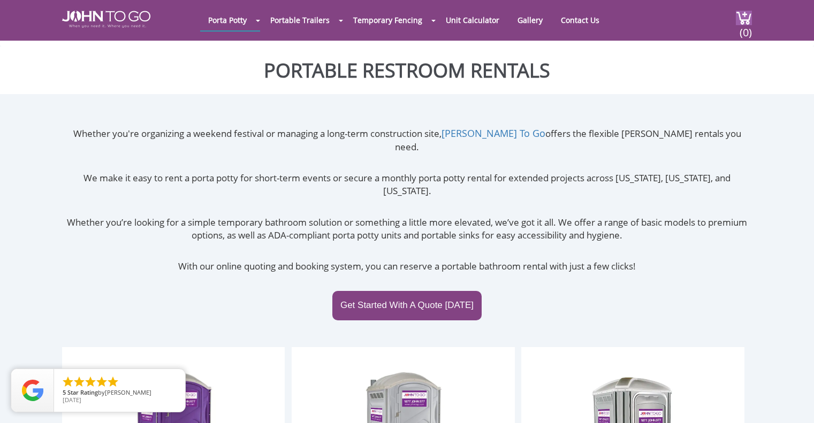 The width and height of the screenshot is (814, 423). I want to click on span: 5, so click(64, 392).